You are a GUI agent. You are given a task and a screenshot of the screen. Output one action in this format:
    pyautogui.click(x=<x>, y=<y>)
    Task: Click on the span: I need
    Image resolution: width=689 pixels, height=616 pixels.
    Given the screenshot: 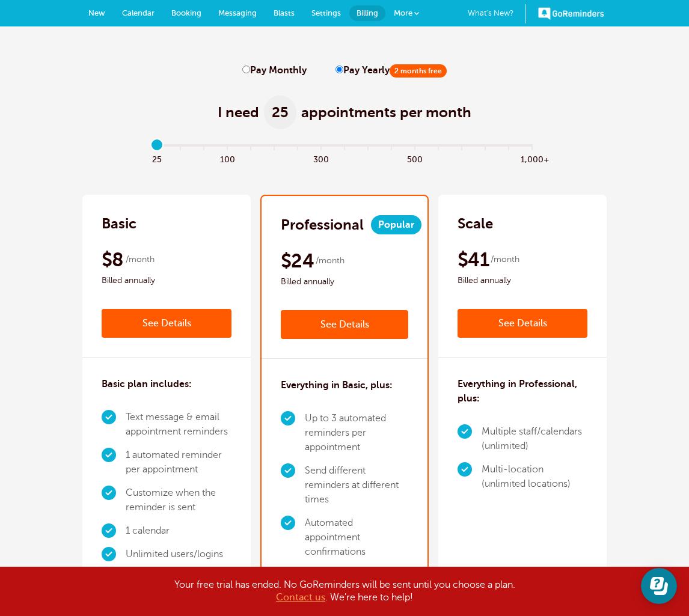 What is the action you would take?
    pyautogui.click(x=238, y=113)
    